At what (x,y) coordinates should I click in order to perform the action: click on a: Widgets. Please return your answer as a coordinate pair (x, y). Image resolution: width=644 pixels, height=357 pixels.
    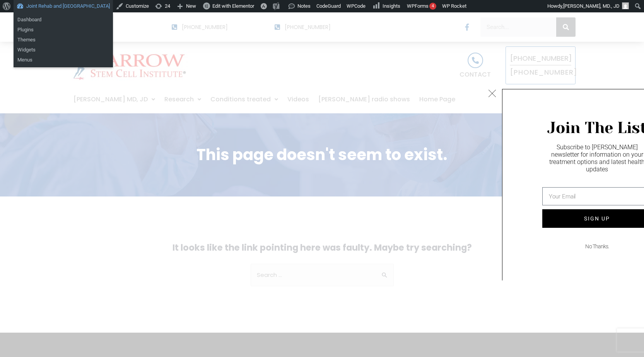
    Looking at the image, I should click on (63, 50).